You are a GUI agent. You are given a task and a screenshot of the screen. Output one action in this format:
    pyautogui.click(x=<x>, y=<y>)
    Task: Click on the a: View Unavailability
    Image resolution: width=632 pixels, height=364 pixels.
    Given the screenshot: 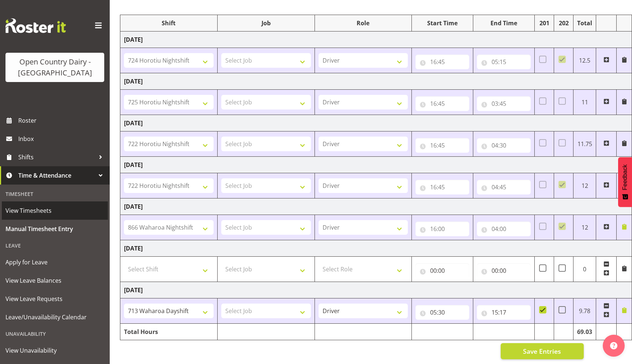 What is the action you would take?
    pyautogui.click(x=55, y=350)
    